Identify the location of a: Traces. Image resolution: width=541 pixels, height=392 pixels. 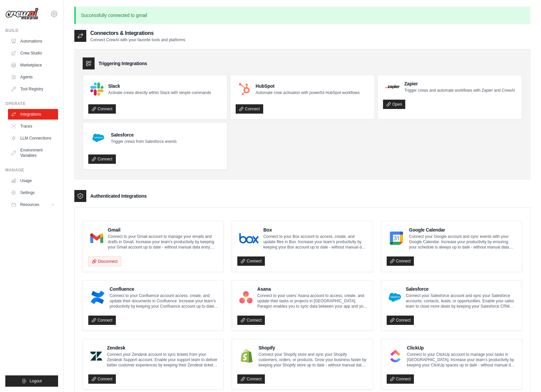
(33, 126).